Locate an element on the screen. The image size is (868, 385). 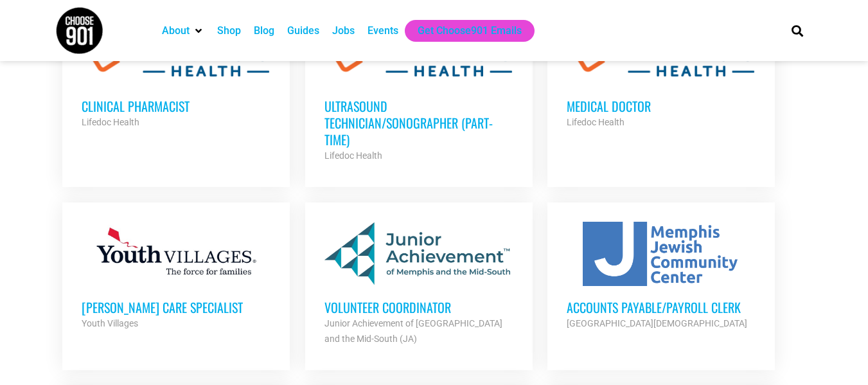
a: Shop is located at coordinates (228, 31).